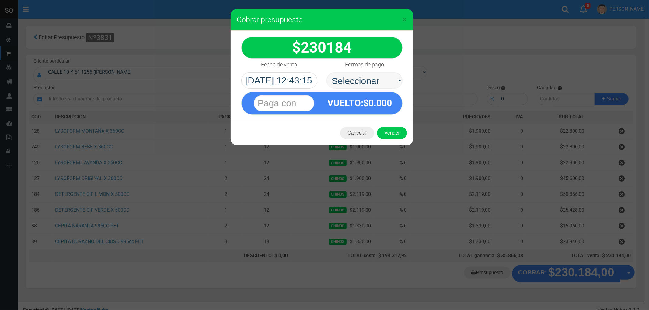 This screenshot has height=310, width=649. What do you see at coordinates (326, 47) in the screenshot?
I see `span: 230184` at bounding box center [326, 47].